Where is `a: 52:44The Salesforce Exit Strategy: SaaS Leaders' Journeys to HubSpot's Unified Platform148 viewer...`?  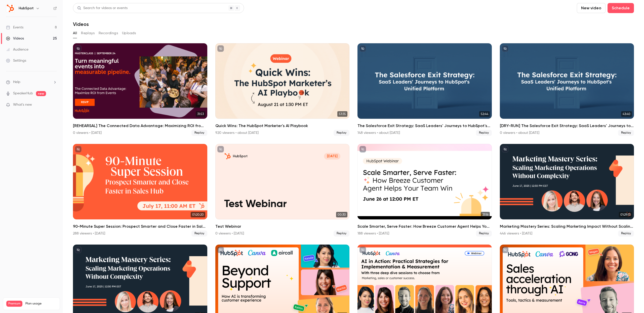
a: 52:44The Salesforce Exit Strategy: SaaS Leaders' Journeys to HubSpot's Unified Platform148 viewer... is located at coordinates (425, 89).